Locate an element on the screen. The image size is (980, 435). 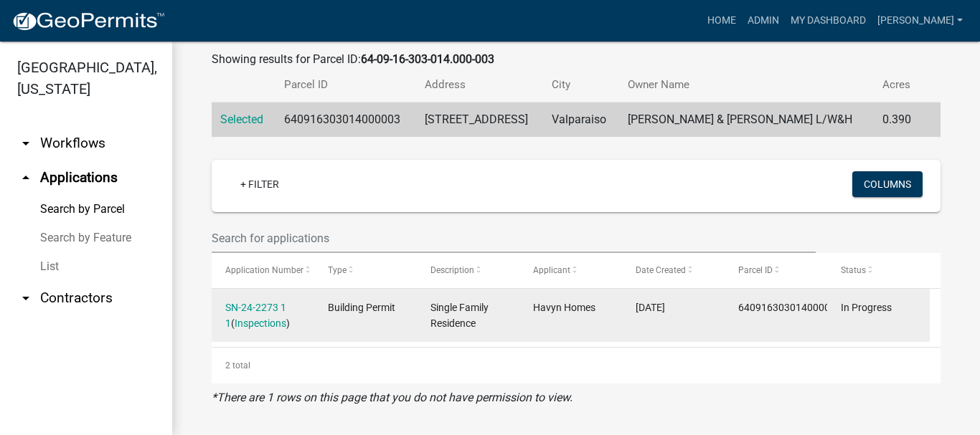
th: Address is located at coordinates (479, 85).